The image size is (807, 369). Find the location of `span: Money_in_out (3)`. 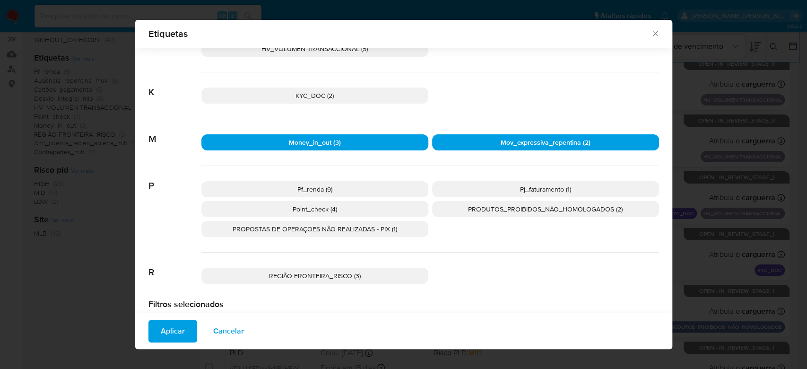

span: Money_in_out (3) is located at coordinates (315, 142).